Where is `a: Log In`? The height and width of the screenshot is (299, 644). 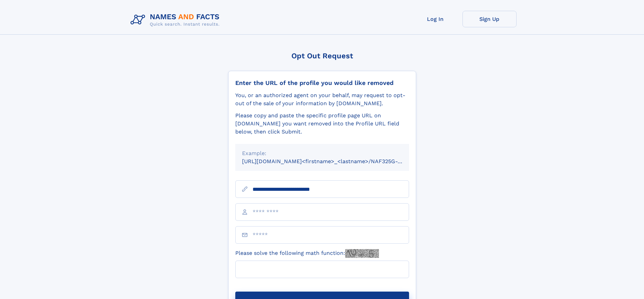
a: Log In is located at coordinates (435, 19).